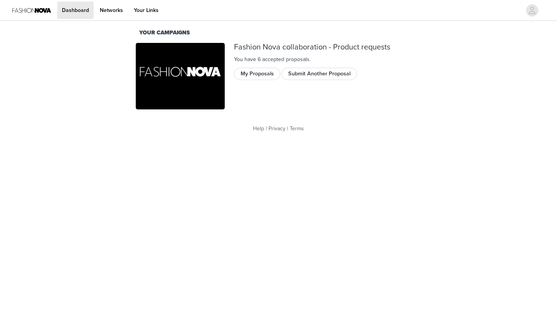 The width and height of the screenshot is (557, 317). I want to click on span: s, so click(308, 59).